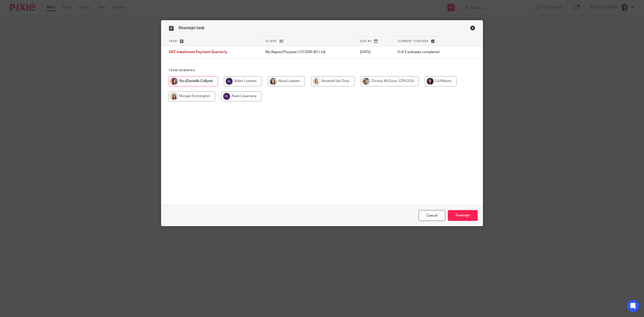 The image size is (644, 317). I want to click on span: Client, so click(271, 41).